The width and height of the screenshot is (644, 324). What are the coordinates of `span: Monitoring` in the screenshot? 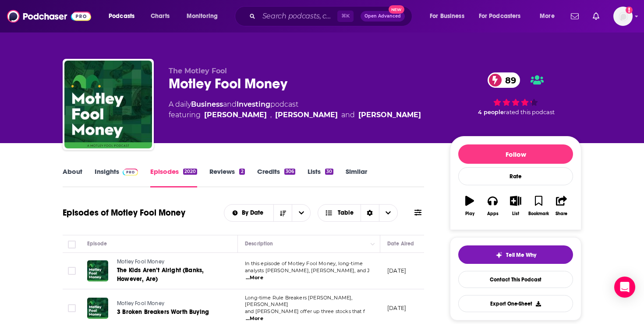 It's located at (202, 16).